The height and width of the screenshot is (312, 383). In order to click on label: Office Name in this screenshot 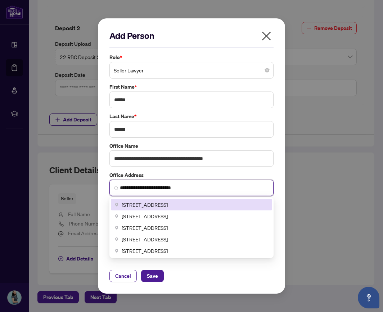, I will do `click(192, 146)`.